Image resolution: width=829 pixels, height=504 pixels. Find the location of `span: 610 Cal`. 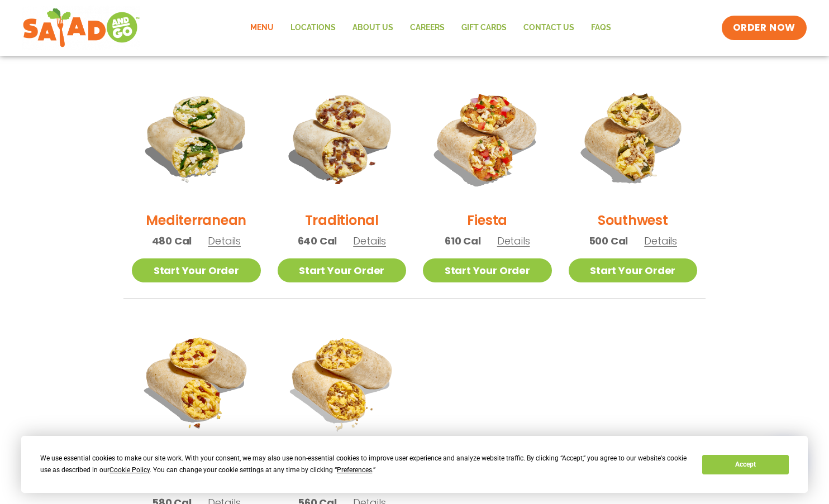

span: 610 Cal is located at coordinates (463, 241).